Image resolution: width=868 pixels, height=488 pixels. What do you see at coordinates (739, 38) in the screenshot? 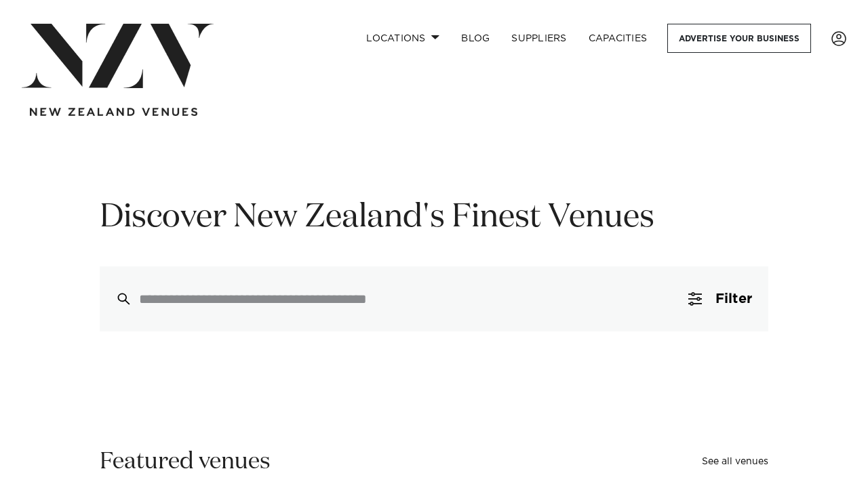
I see `a: Advertise your business` at bounding box center [739, 38].